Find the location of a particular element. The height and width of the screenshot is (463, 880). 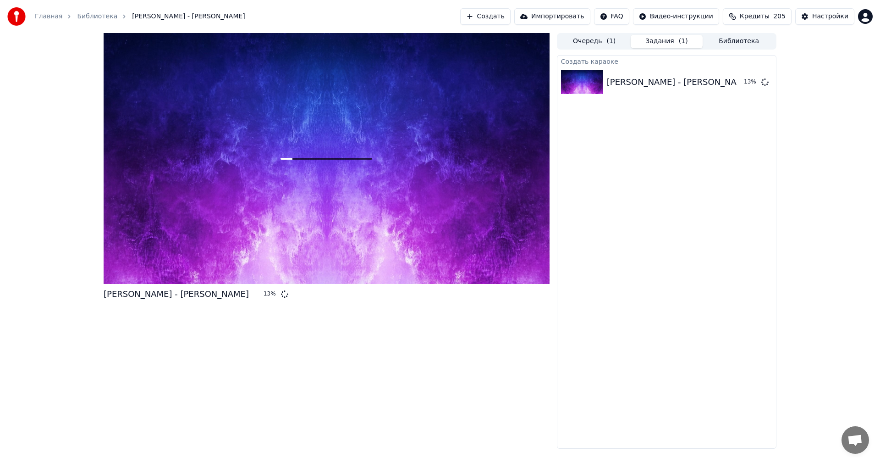

a: Библиотека is located at coordinates (97, 17).